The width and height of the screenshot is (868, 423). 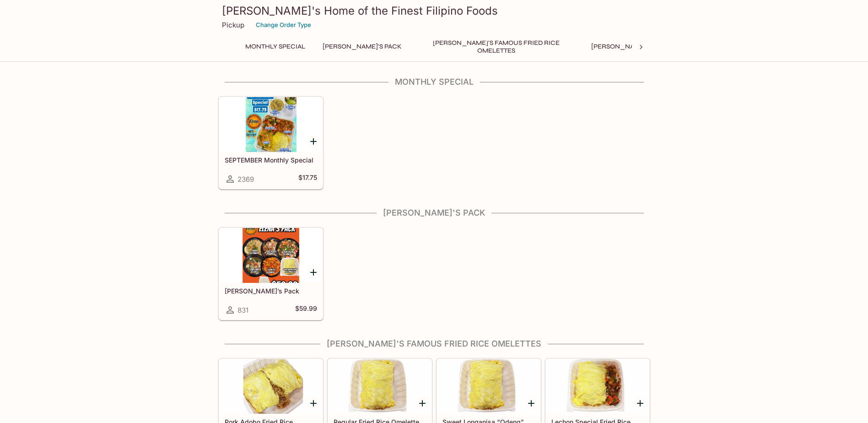 What do you see at coordinates (271, 386) in the screenshot?
I see `div: Pork Adobo Fried Rice Omelette` at bounding box center [271, 386].